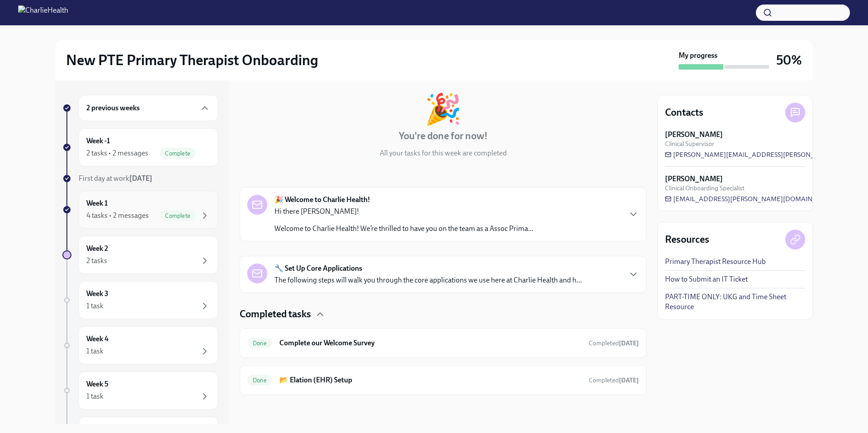  I want to click on strong: My progress, so click(698, 55).